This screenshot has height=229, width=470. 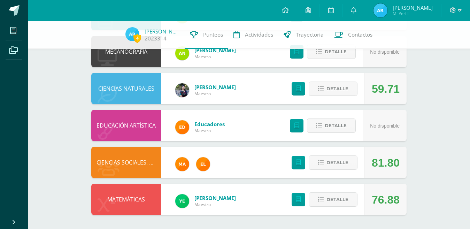 I want to click on span: Contactos, so click(x=361, y=35).